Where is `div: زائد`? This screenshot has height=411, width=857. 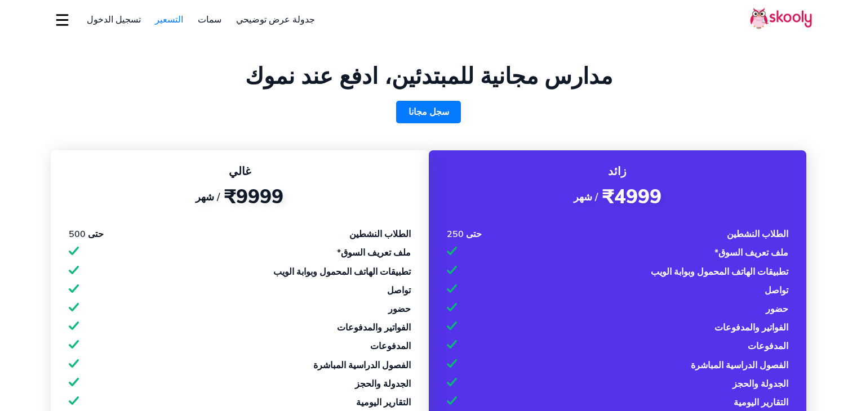 div: زائد is located at coordinates (617, 171).